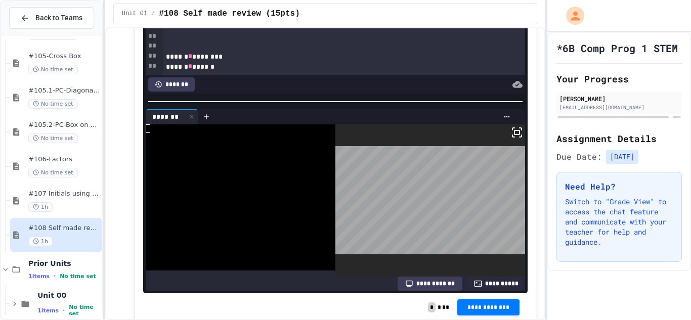 Image resolution: width=691 pixels, height=320 pixels. What do you see at coordinates (64, 125) in the screenshot?
I see `span: #105.2-PC-Box on Box` at bounding box center [64, 125].